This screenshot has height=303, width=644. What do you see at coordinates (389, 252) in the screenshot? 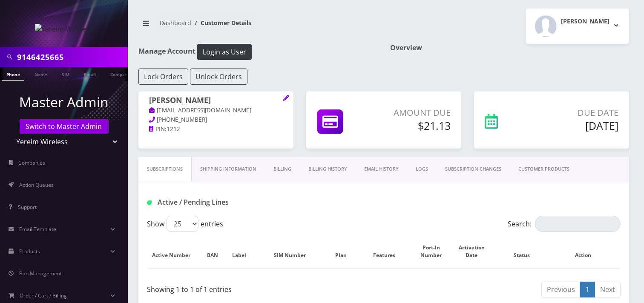
I see `th: Features: activate to sort column ascending` at bounding box center [389, 252].